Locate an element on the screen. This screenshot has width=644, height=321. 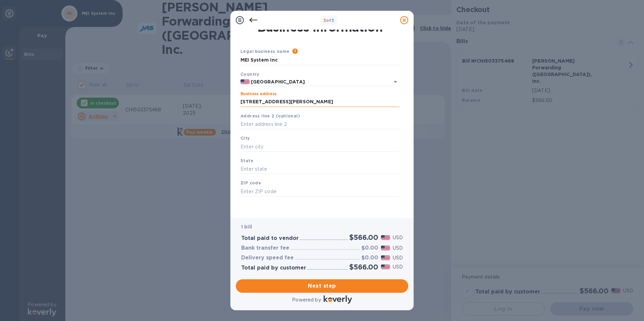
input: Enter address line 2 is located at coordinates (320, 124).